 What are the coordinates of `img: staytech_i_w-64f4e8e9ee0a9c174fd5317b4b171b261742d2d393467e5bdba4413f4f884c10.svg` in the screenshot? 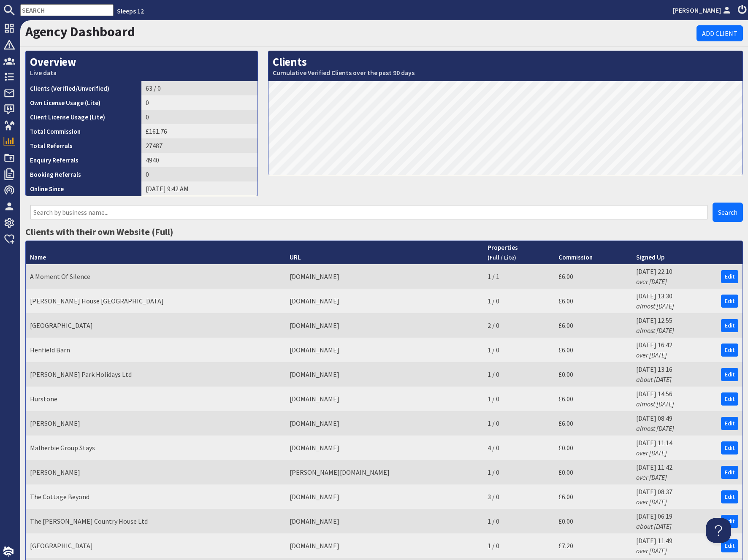 It's located at (8, 552).